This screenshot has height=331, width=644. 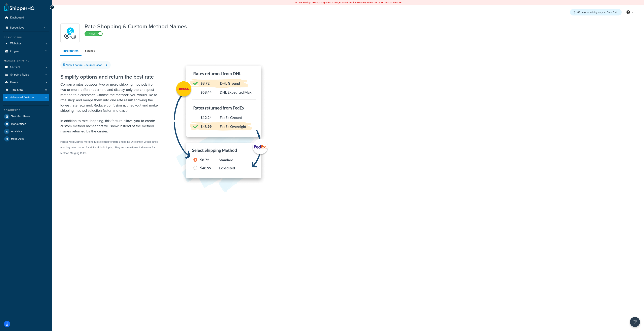 I want to click on h1: Rate Shopping & Custom Method Names, so click(x=136, y=27).